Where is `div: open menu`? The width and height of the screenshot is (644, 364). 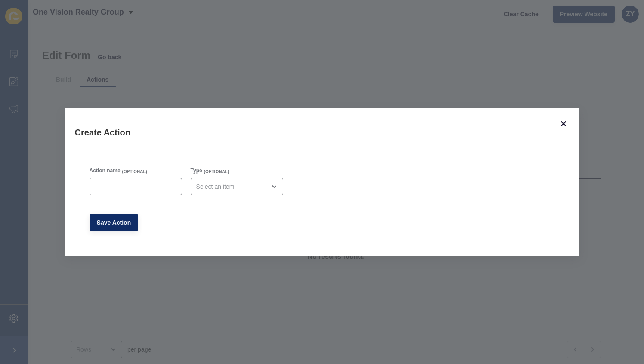
div: open menu is located at coordinates (237, 187).